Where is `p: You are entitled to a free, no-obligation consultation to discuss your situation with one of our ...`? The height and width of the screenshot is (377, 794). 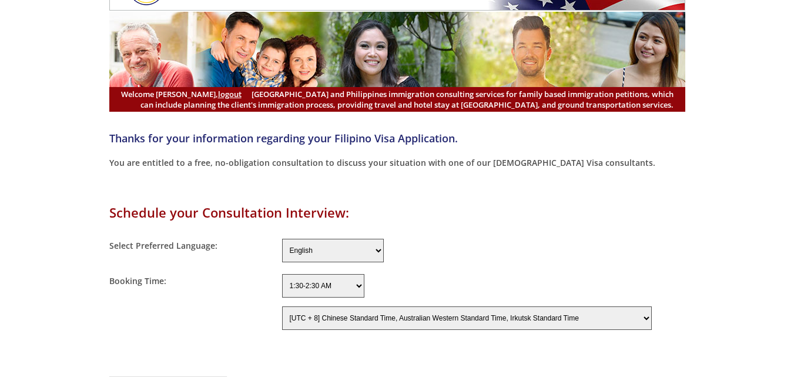
p: You are entitled to a free, no-obligation consultation to discuss your situation with one of our ... is located at coordinates (397, 162).